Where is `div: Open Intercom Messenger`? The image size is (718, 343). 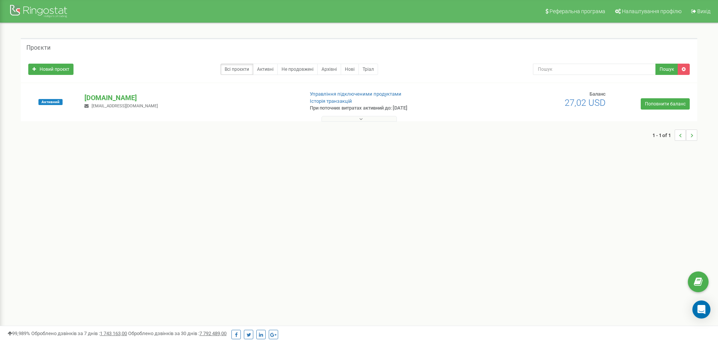 div: Open Intercom Messenger is located at coordinates (701, 310).